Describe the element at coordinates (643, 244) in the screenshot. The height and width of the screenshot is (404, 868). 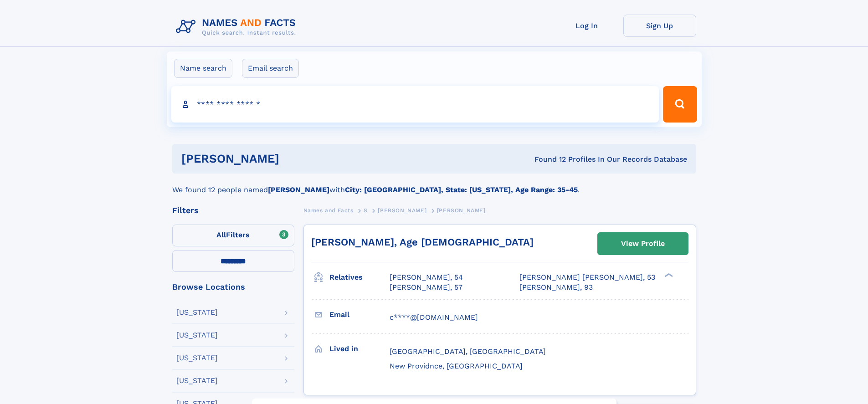
I see `a: View Profile` at that location.